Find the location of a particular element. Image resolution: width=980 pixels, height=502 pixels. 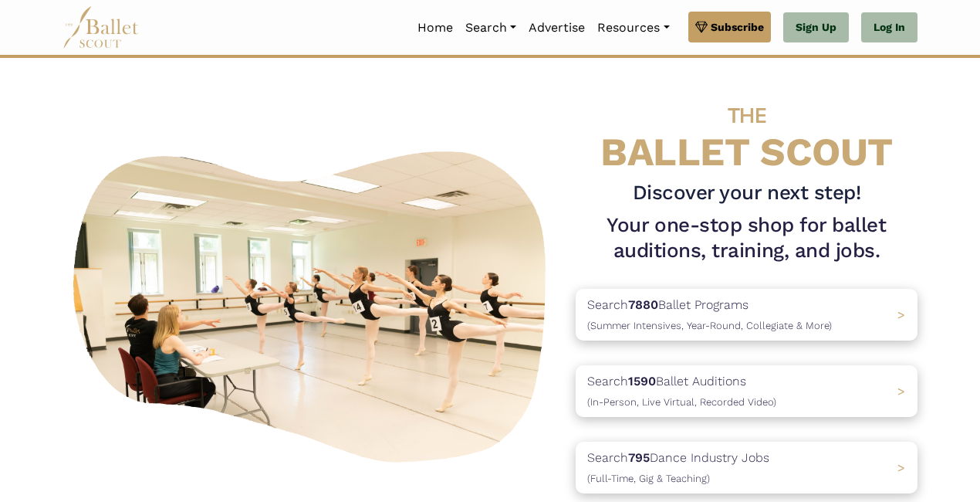

a: Sign Up is located at coordinates (815, 28).